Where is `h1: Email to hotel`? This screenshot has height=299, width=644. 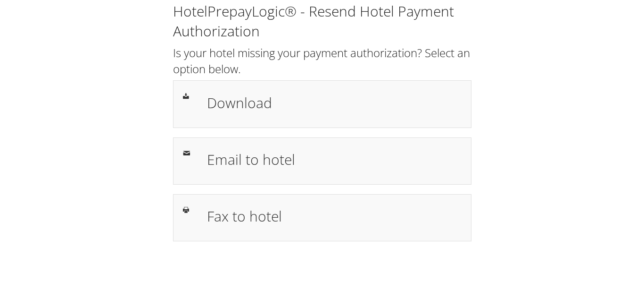
h1: Email to hotel is located at coordinates (334, 159).